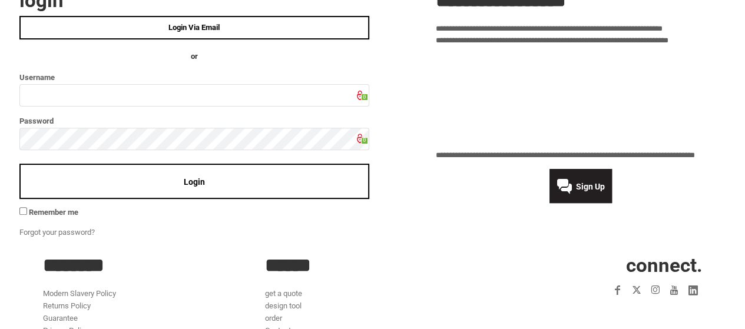 The width and height of the screenshot is (745, 329). I want to click on label: Username, so click(194, 77).